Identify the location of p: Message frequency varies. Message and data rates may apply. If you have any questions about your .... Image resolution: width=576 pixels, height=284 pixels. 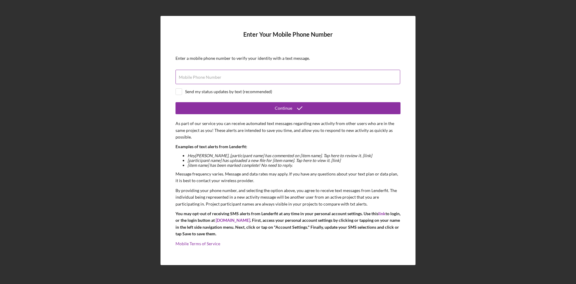
(288, 177).